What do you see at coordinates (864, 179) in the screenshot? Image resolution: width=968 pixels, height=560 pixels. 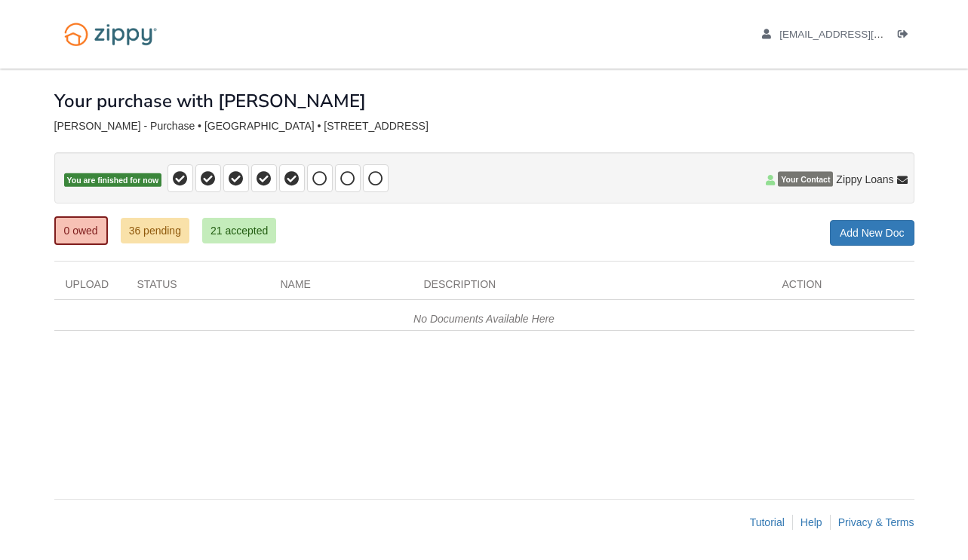 I see `span: Zippy Loans` at bounding box center [864, 179].